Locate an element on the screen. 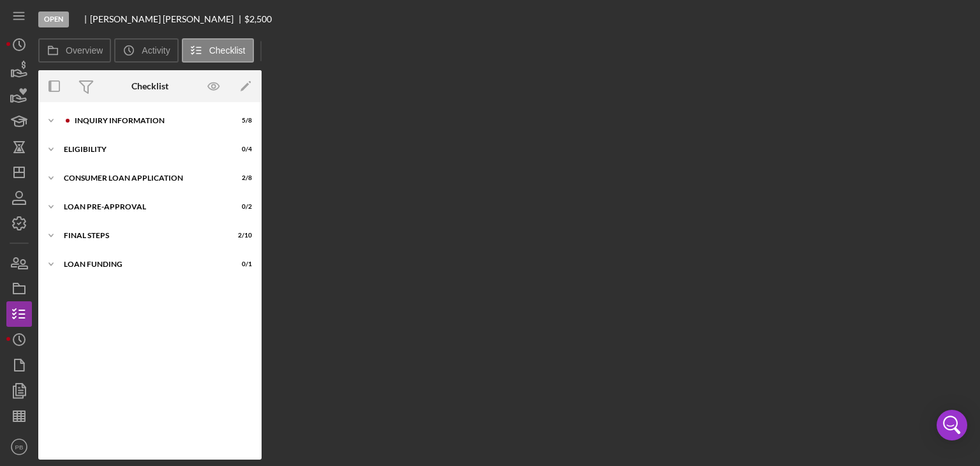 This screenshot has height=466, width=980. span: $2,500 is located at coordinates (258, 18).